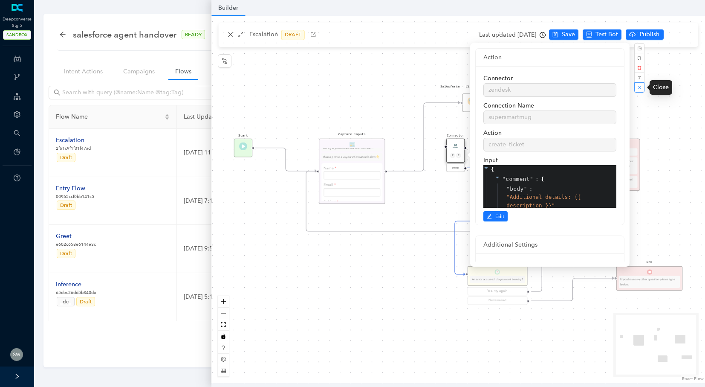  What do you see at coordinates (497, 286) in the screenshot?
I see `div: QuestionQuestionAn error occurred do you want to retry?Yes, try againNevermind` at bounding box center [497, 286].